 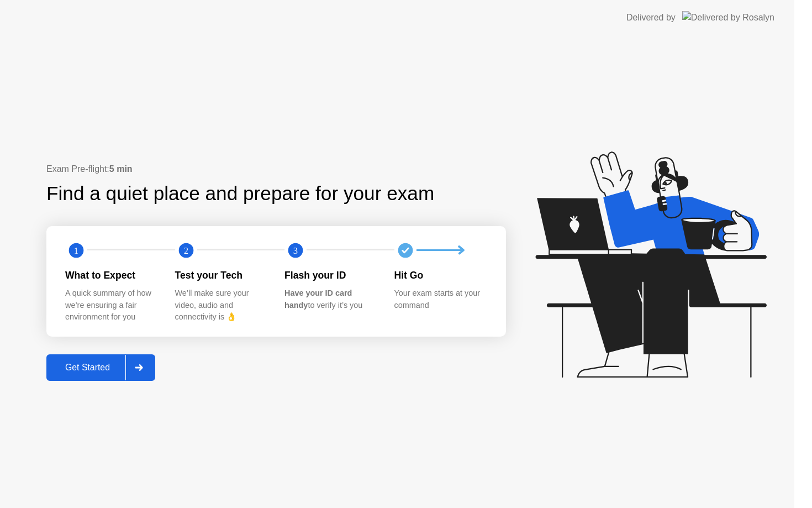 What do you see at coordinates (111, 305) in the screenshot?
I see `div: A quick summary of how we’re ensuring a fair environment for you` at bounding box center [111, 305].